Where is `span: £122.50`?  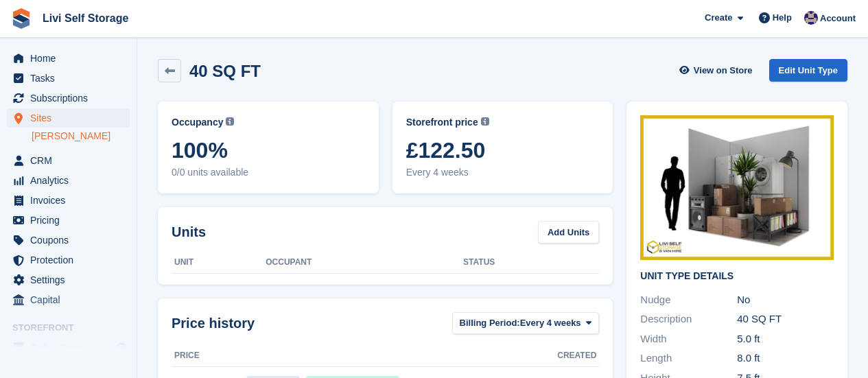 span: £122.50 is located at coordinates (503, 150).